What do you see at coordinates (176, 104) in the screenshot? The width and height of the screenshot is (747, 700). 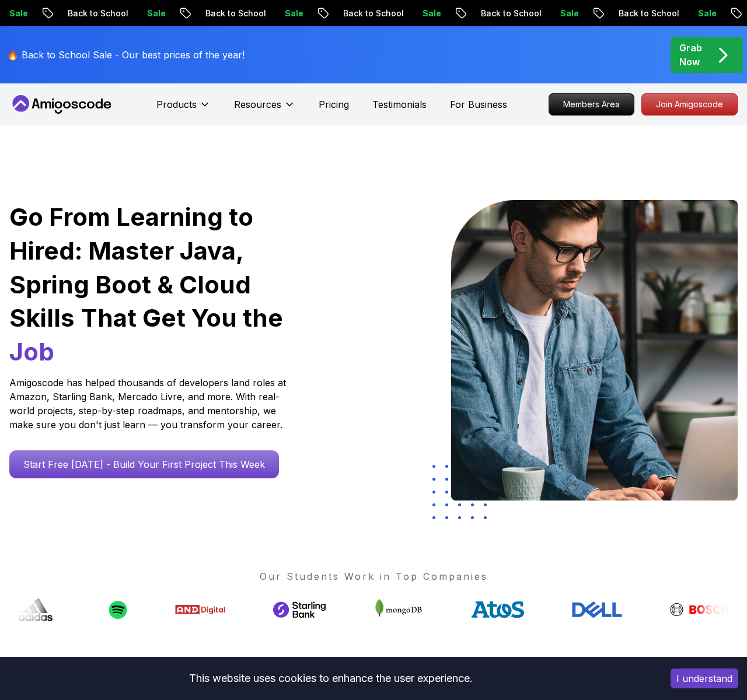 I see `p: Products` at bounding box center [176, 104].